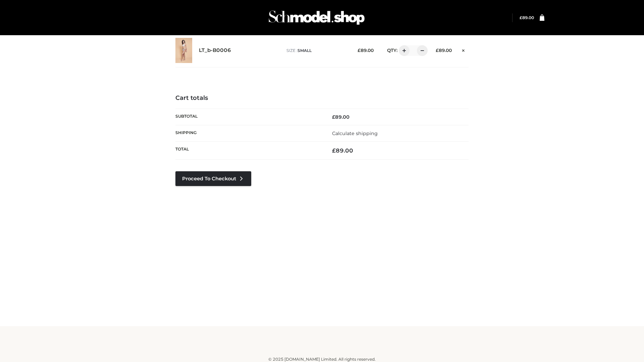 Image resolution: width=644 pixels, height=362 pixels. I want to click on th: Shipping, so click(249, 133).